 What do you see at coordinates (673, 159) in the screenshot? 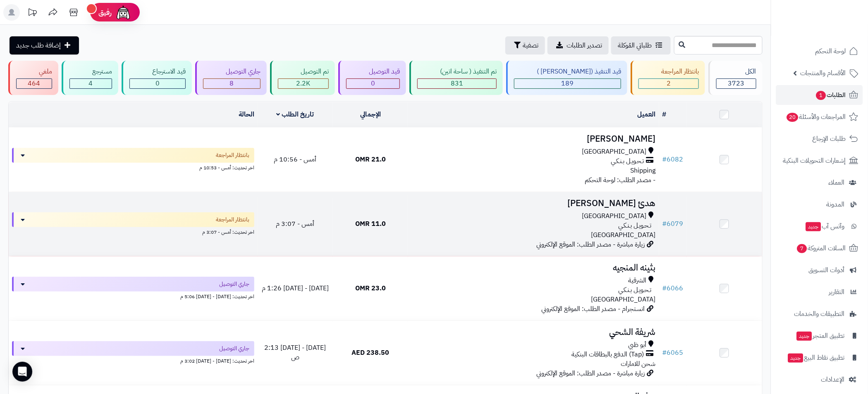
I see `a: #6082` at bounding box center [673, 159].